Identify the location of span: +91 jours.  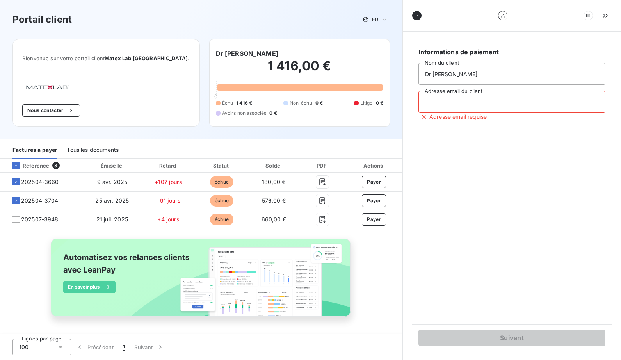
(168, 200).